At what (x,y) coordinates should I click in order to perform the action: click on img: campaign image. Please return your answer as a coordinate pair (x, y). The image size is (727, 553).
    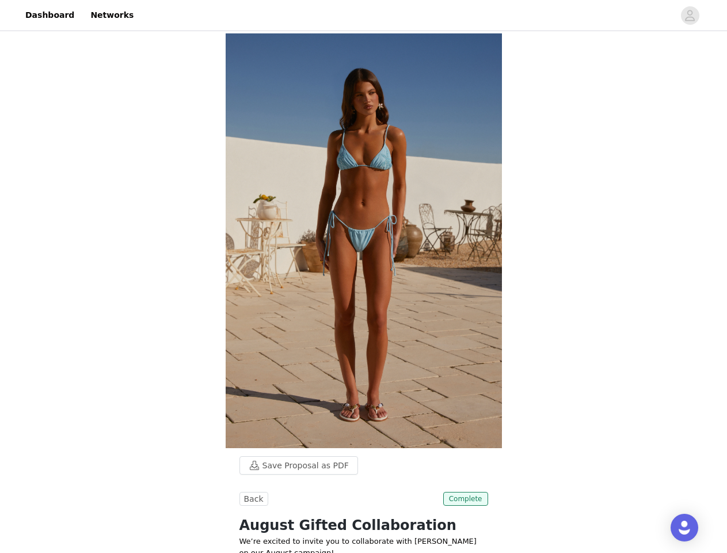
    Looking at the image, I should click on (364, 241).